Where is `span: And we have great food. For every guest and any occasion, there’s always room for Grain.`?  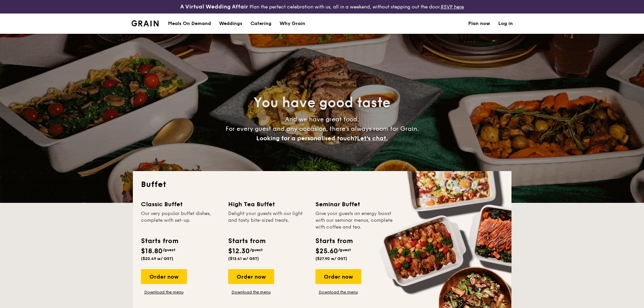
span: And we have great food. For every guest and any occasion, there’s always room for Grain. is located at coordinates (322, 129).